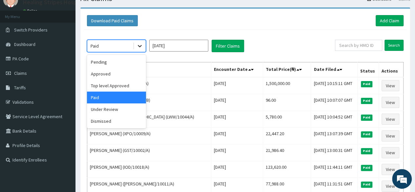 The height and width of the screenshot is (192, 415). What do you see at coordinates (20, 73) in the screenshot?
I see `span: Claims` at bounding box center [20, 73].